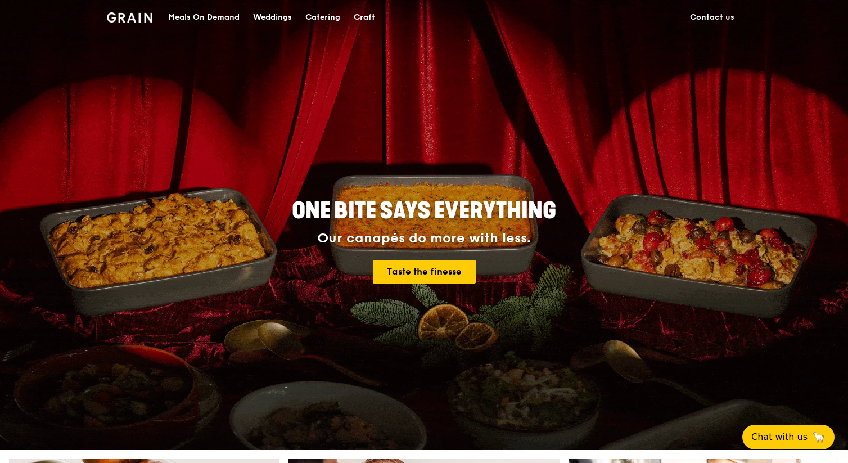  I want to click on a: Catering, so click(323, 17).